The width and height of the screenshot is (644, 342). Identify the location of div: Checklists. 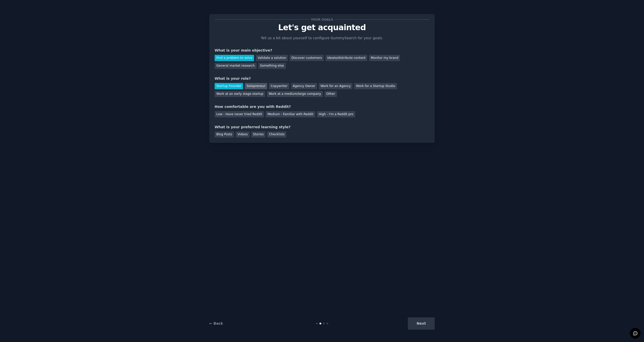
(277, 134).